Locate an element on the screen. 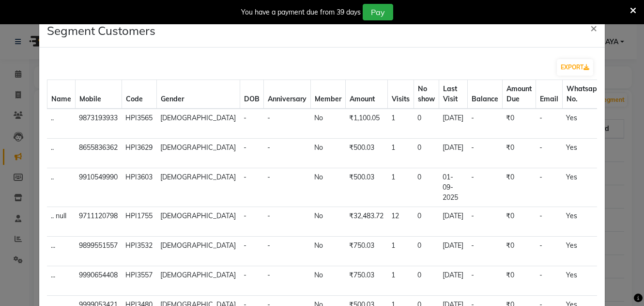 The image size is (644, 306). th: No show is located at coordinates (426, 94).